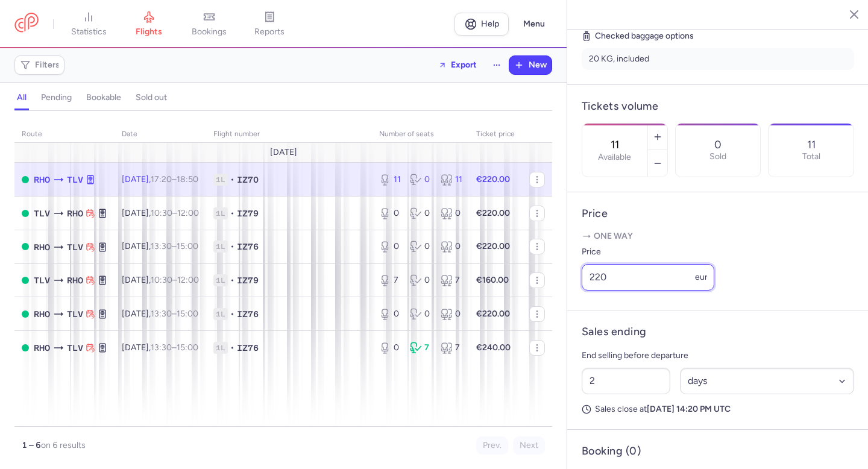 The height and width of the screenshot is (469, 868). What do you see at coordinates (188, 179) in the screenshot?
I see `time: 18:50` at bounding box center [188, 179].